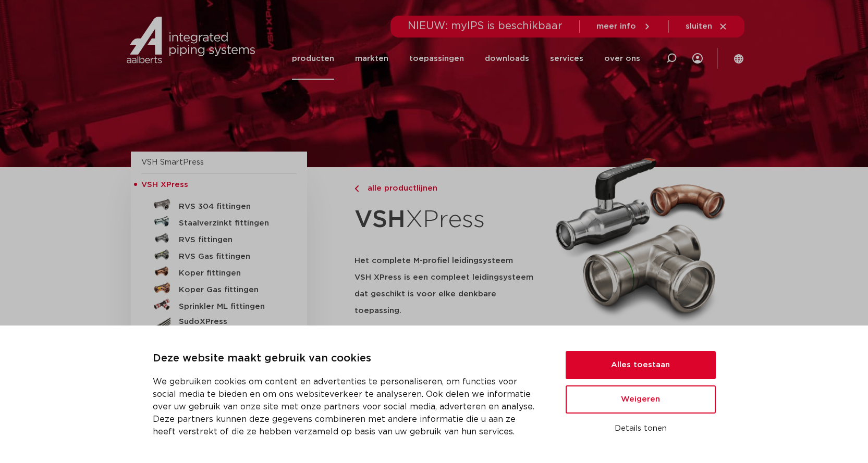 This screenshot has height=463, width=868. I want to click on a: Staalverzinkt fittingen, so click(219, 221).